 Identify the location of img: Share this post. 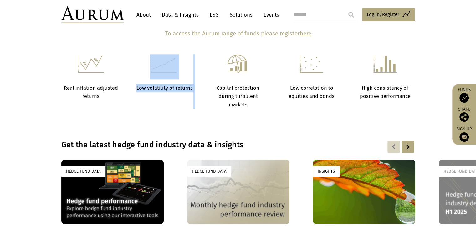
(464, 117).